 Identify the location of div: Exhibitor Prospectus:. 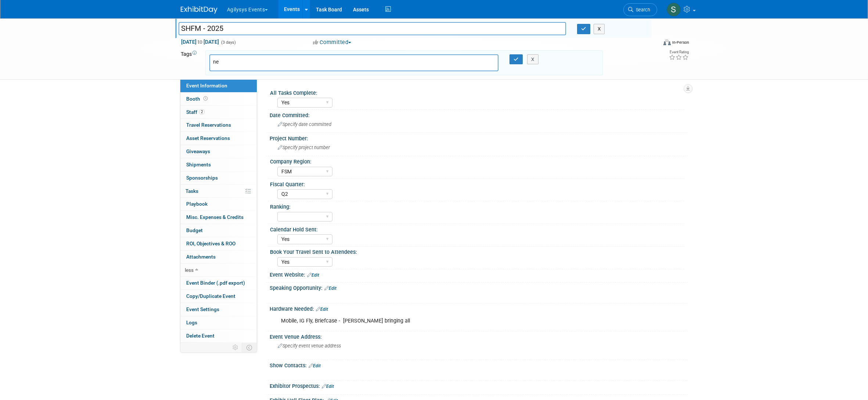
(479, 386).